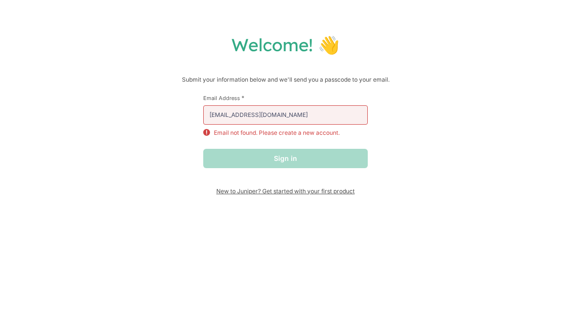  Describe the element at coordinates (285, 44) in the screenshot. I see `h1: Welcome! 👋` at that location.